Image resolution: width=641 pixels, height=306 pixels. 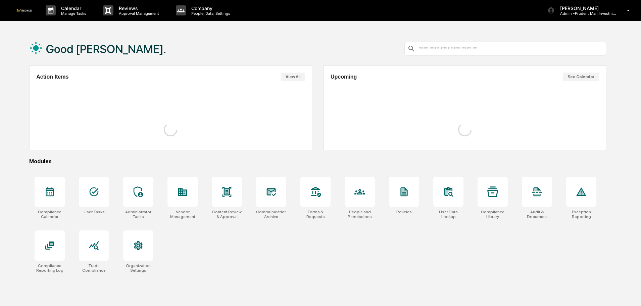 I want to click on p: Admin • Prudent Man Investment Management, so click(x=586, y=13).